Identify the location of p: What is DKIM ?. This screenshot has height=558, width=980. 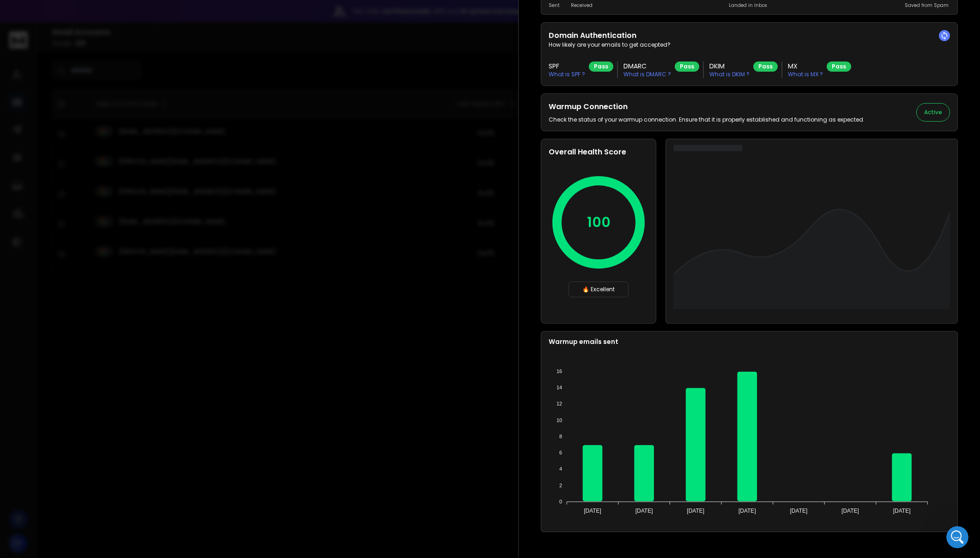
(730, 75).